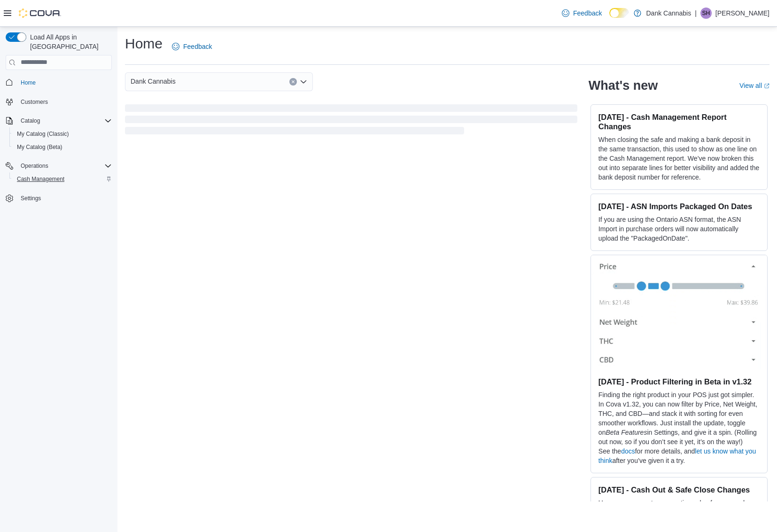  I want to click on p: Dank Cannabis, so click(669, 13).